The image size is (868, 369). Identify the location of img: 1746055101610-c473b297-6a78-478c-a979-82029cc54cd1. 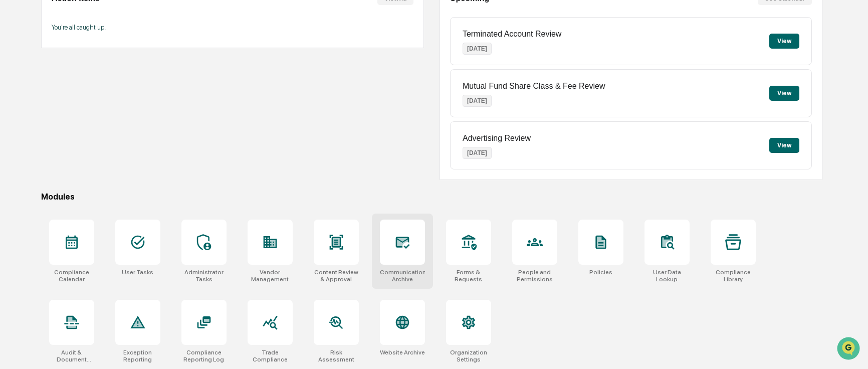
(19, 86).